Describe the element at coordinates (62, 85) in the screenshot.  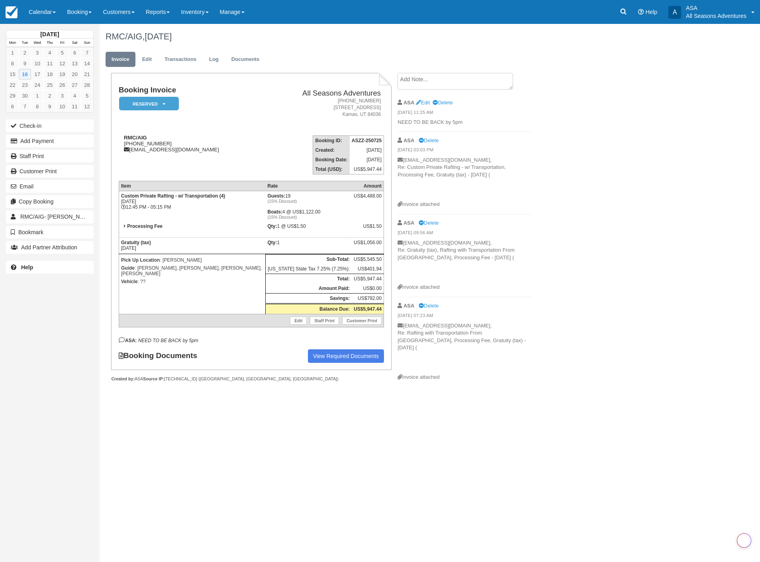
I see `a: 26` at that location.